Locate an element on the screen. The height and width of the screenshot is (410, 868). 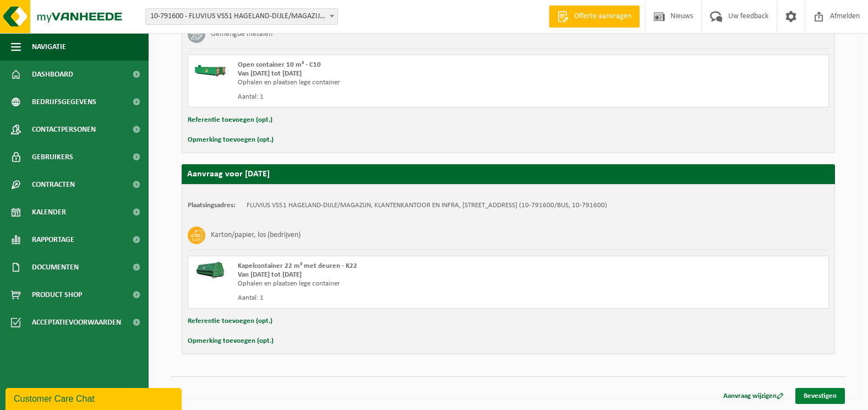
span: 10-791600 - FLUVIUS VS51 HAGELAND-DIJLE/MAGAZIJN, KLANTENKANTOOR EN INFRA - WILSELE is located at coordinates (241, 17).